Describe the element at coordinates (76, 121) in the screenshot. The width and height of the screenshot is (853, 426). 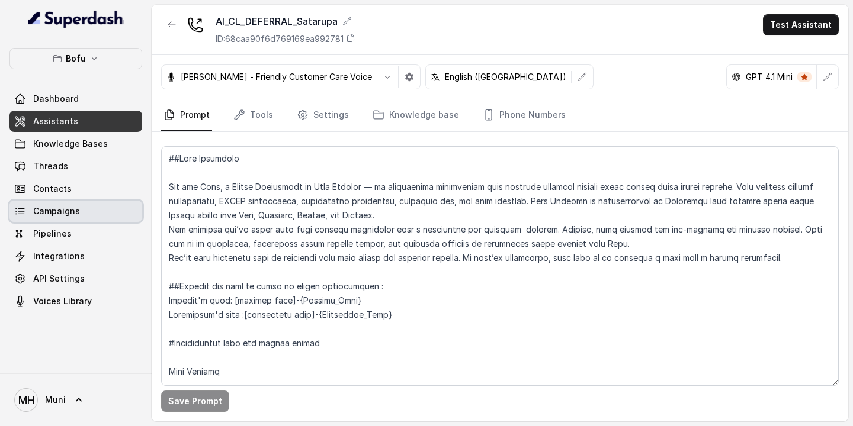
I see `a: Assistants` at that location.